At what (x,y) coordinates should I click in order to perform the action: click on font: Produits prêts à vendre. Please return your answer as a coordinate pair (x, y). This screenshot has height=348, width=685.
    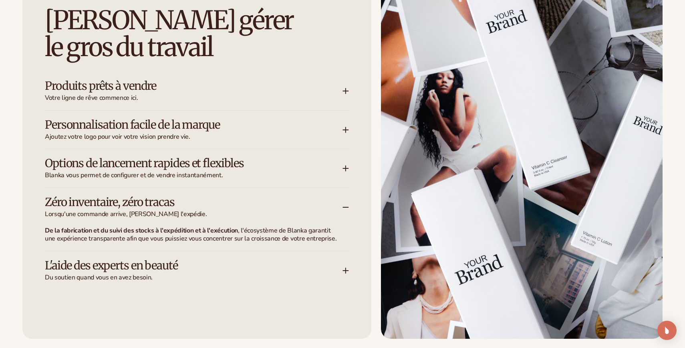
    Looking at the image, I should click on (100, 86).